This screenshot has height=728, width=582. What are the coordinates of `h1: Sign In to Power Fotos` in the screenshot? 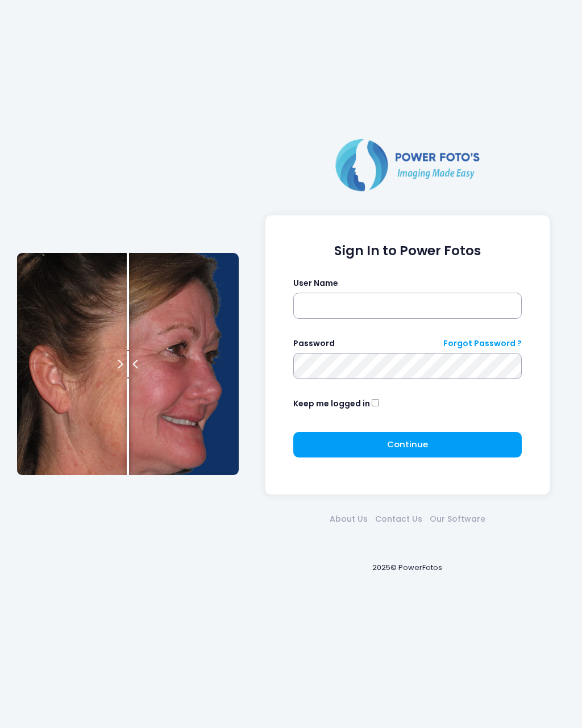 It's located at (408, 251).